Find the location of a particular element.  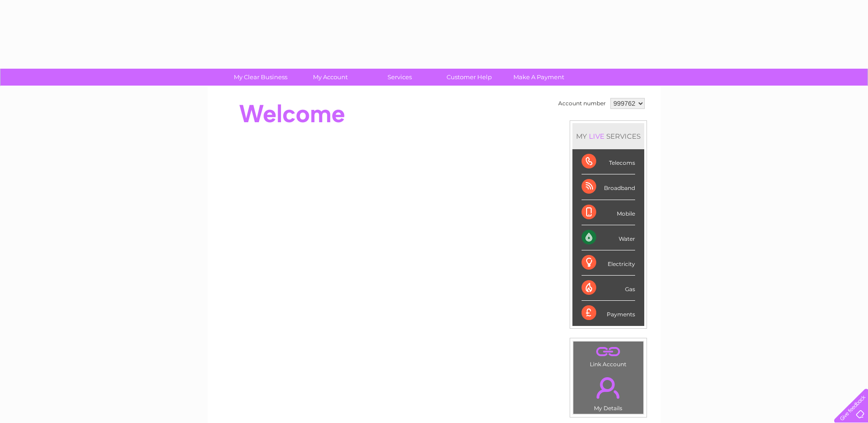

a: My Account is located at coordinates (330, 77).